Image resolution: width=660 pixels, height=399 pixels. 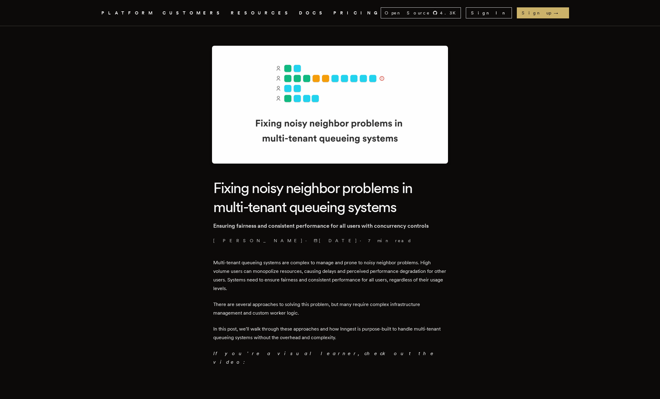 What do you see at coordinates (489, 13) in the screenshot?
I see `a: Sign In` at bounding box center [489, 13].